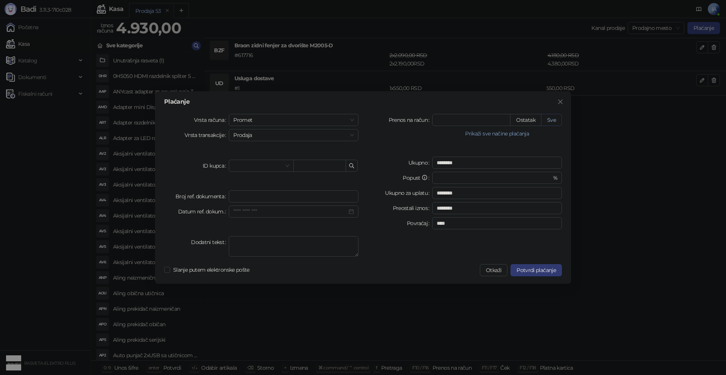  What do you see at coordinates (526, 120) in the screenshot?
I see `button: Ostatak` at bounding box center [526, 120].